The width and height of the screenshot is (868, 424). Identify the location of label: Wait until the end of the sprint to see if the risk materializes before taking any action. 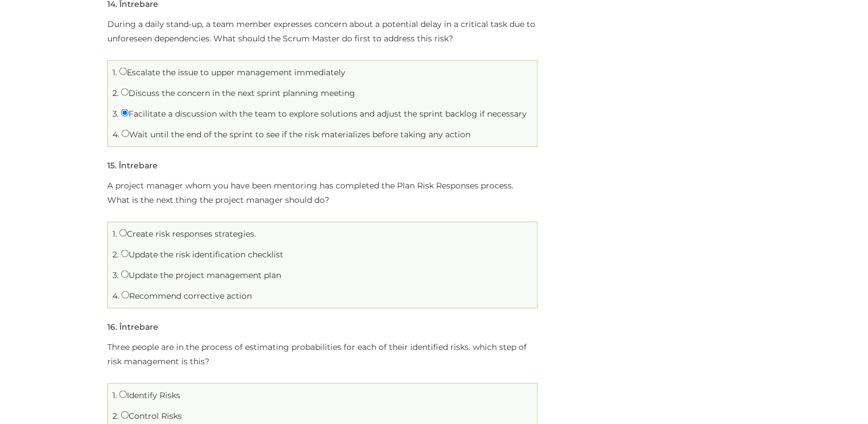
(296, 134).